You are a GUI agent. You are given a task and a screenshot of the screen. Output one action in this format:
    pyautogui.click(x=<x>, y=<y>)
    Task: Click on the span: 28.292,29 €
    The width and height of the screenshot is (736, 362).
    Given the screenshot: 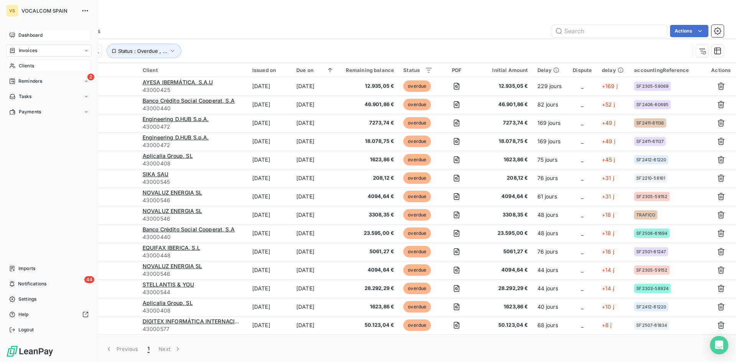 What is the action you would take?
    pyautogui.click(x=368, y=288)
    